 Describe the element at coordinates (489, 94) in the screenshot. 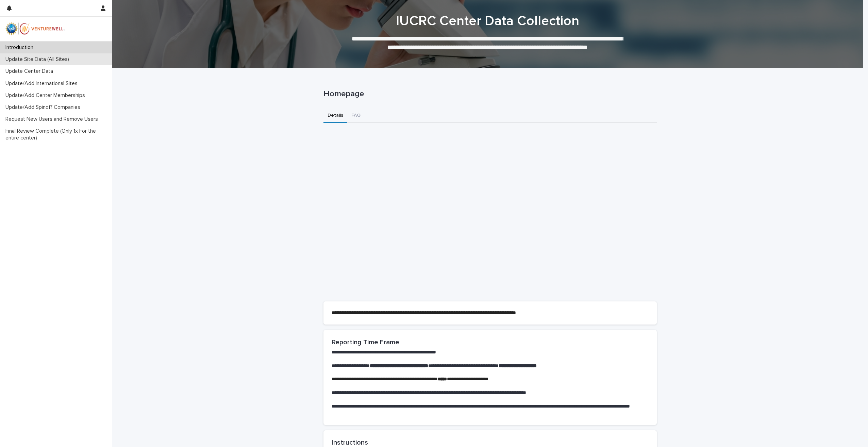

I see `p: Homepage` at that location.